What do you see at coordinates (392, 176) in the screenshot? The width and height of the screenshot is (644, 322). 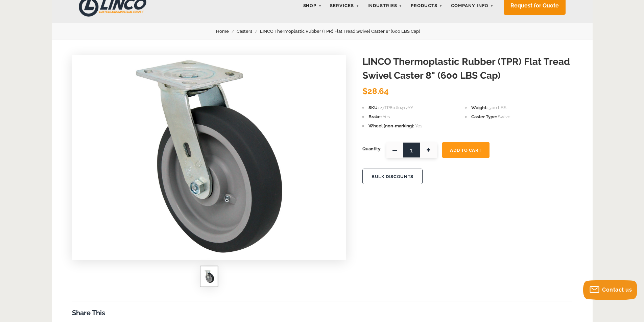 I see `button: BULK DISCOUNTS` at bounding box center [392, 176].